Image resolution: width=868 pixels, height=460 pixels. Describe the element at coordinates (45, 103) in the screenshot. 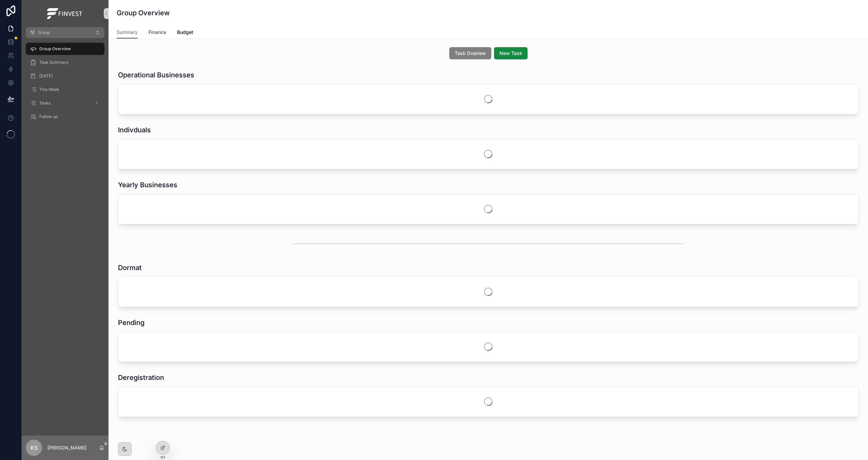

I see `span: Tasks` at that location.